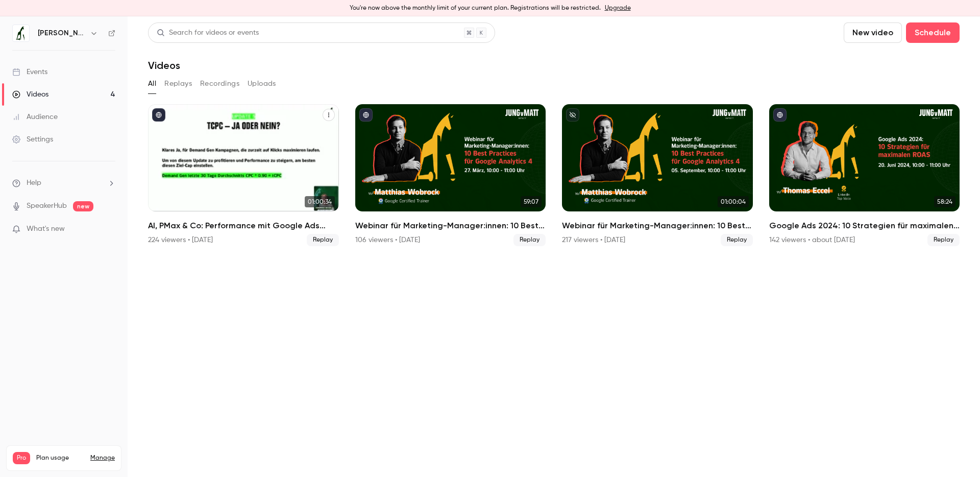  I want to click on div: Audience, so click(35, 117).